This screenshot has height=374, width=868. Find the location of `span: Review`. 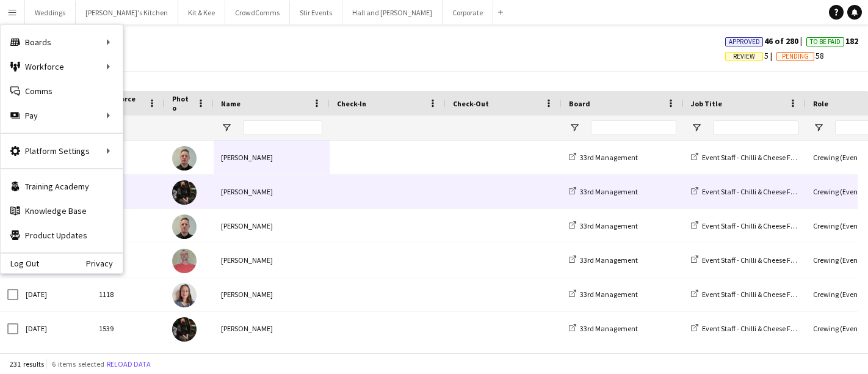

span: Review is located at coordinates (744, 56).